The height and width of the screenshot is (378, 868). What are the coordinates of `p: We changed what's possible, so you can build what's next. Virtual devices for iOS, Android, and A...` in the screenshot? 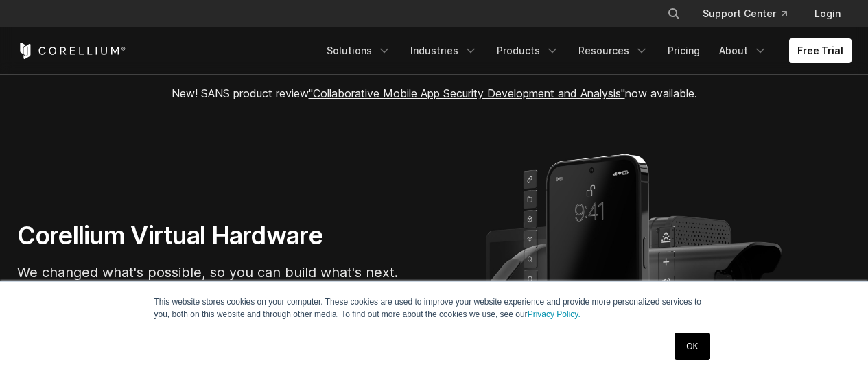 It's located at (223, 293).